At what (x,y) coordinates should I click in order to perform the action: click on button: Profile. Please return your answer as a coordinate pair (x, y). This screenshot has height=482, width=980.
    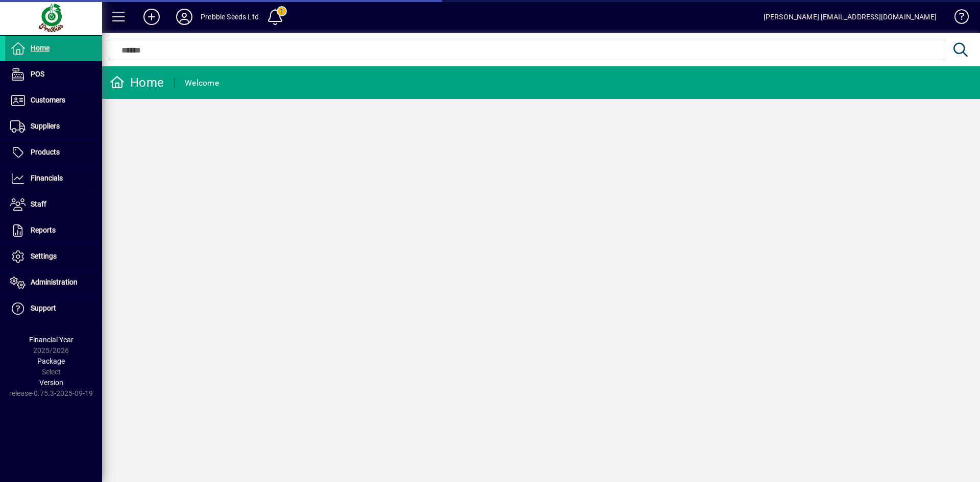
    Looking at the image, I should click on (184, 17).